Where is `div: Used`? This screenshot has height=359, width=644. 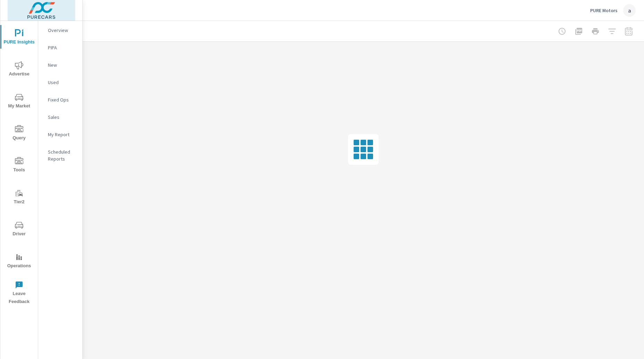 div: Used is located at coordinates (60, 83).